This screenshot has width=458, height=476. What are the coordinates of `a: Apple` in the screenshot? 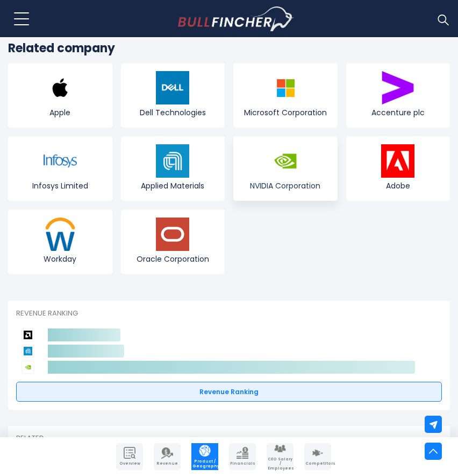 It's located at (60, 95).